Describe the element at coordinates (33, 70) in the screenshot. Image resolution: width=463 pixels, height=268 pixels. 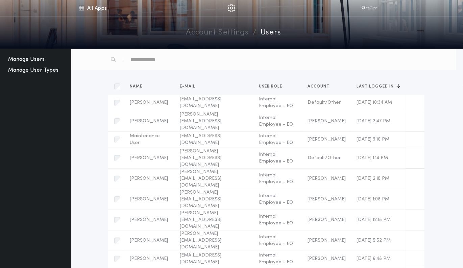
I see `button: Manage User Types` at that location.